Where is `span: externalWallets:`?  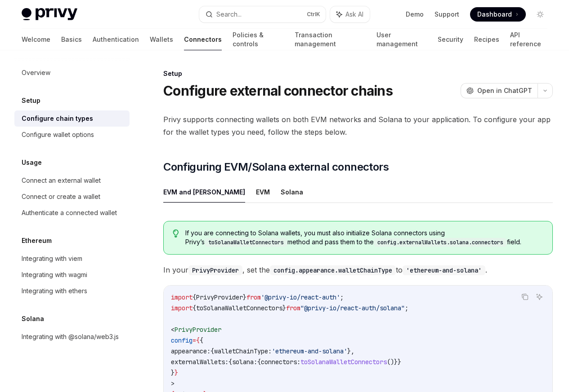 span: externalWallets: is located at coordinates (200, 362).